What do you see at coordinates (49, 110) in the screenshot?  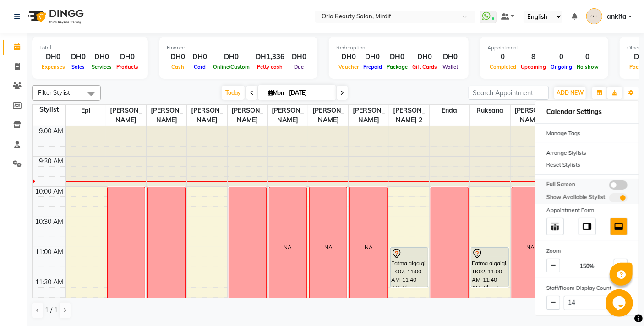 I see `div: Stylist` at bounding box center [49, 110].